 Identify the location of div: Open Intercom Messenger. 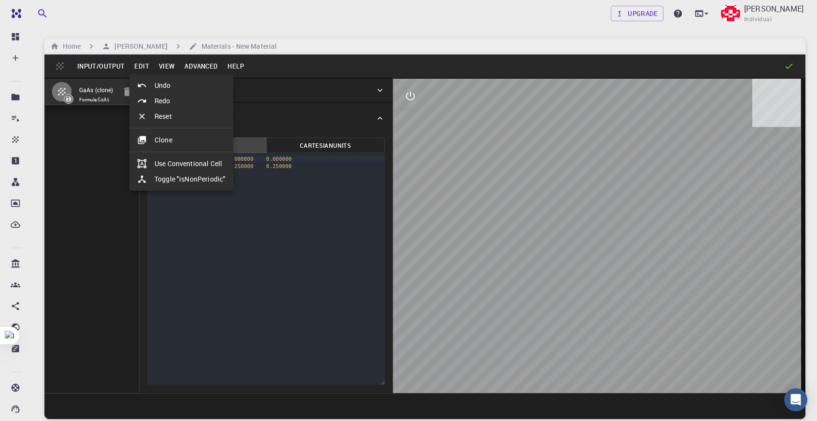
(796, 400).